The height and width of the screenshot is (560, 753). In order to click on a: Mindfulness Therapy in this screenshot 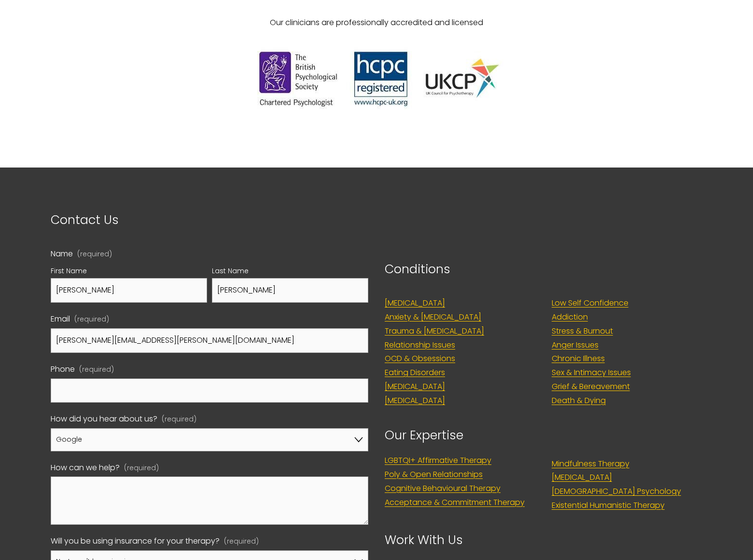, I will do `click(590, 464)`.